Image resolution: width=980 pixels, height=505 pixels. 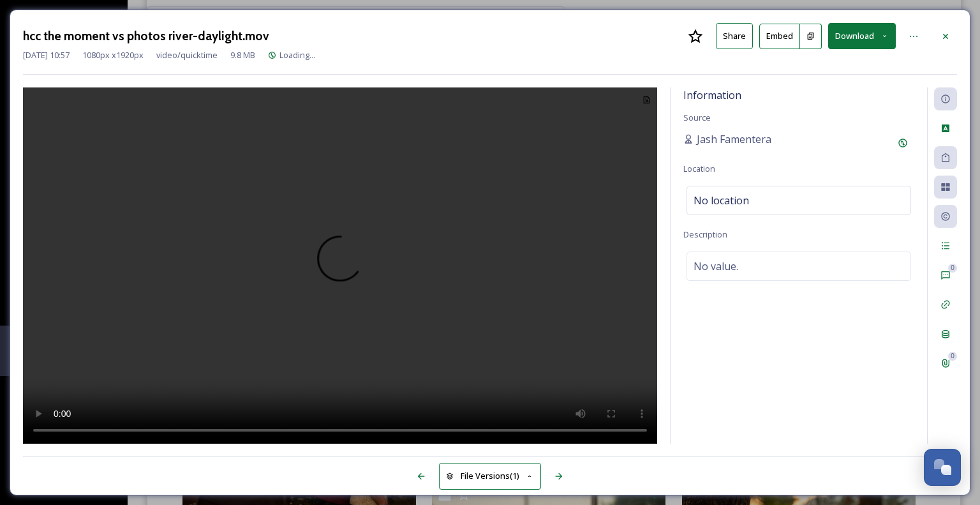 I want to click on button: File Versions(1), so click(x=490, y=475).